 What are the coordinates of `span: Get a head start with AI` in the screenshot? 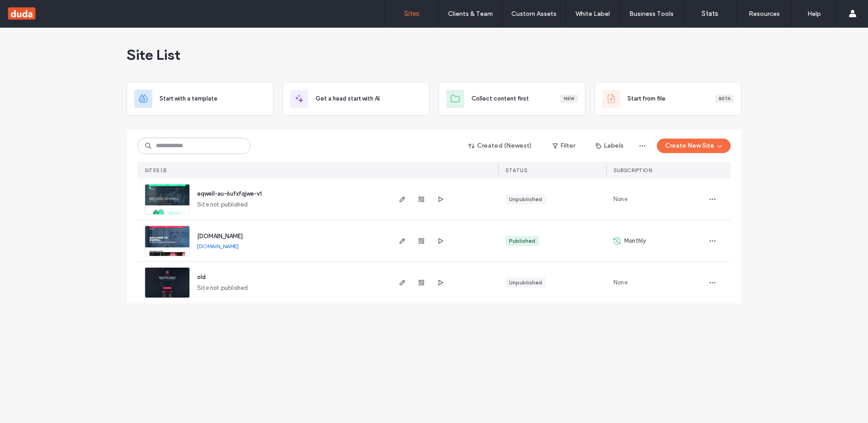 It's located at (348, 98).